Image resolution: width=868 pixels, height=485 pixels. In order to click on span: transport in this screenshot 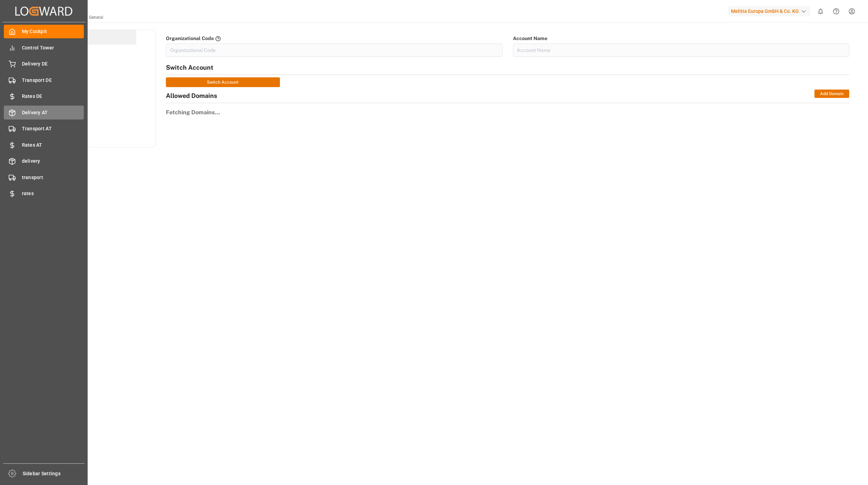, I will do `click(52, 178)`.